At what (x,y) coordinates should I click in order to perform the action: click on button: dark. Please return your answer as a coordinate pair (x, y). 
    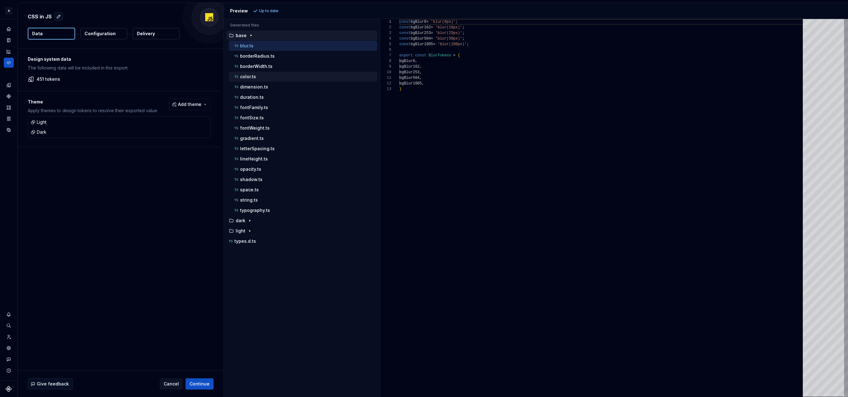
    Looking at the image, I should click on (302, 221).